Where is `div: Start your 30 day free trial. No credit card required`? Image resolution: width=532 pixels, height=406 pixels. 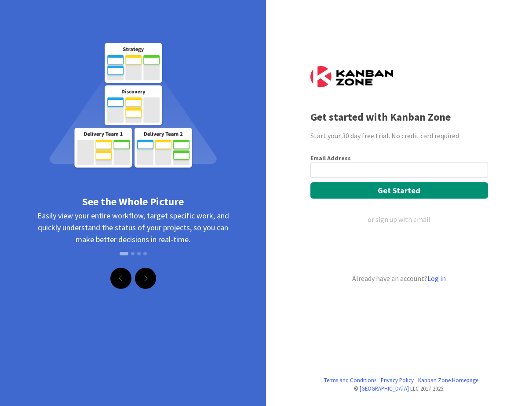 div: Start your 30 day free trial. No credit card required is located at coordinates (399, 135).